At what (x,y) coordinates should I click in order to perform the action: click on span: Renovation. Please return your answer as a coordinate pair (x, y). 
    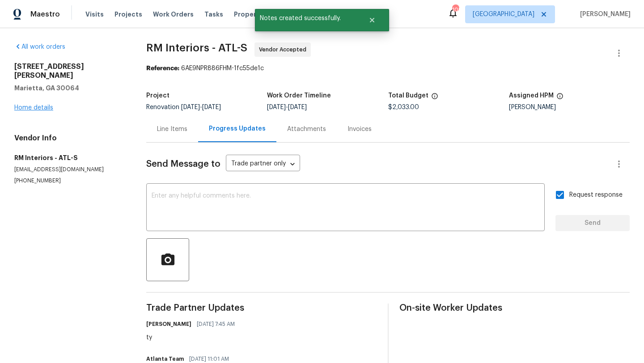
    Looking at the image, I should click on (183, 107).